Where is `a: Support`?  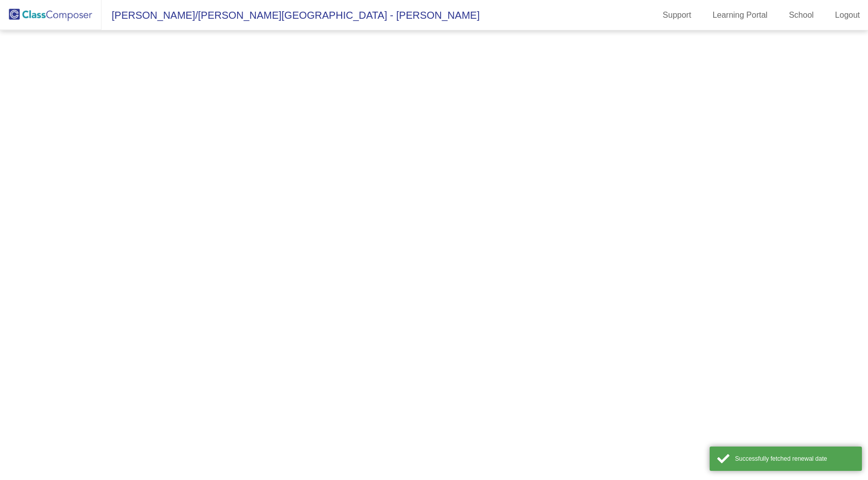
a: Support is located at coordinates (677, 16).